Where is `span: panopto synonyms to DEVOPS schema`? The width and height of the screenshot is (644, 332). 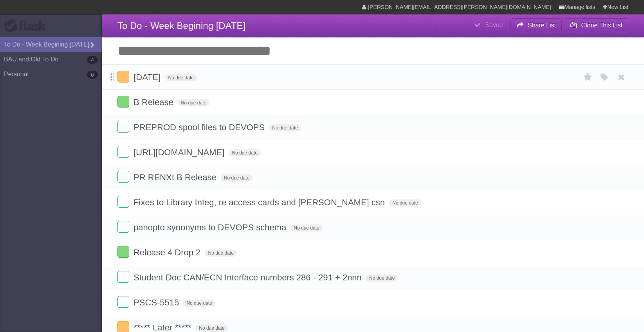
span: panopto synonyms to DEVOPS schema is located at coordinates (211, 227).